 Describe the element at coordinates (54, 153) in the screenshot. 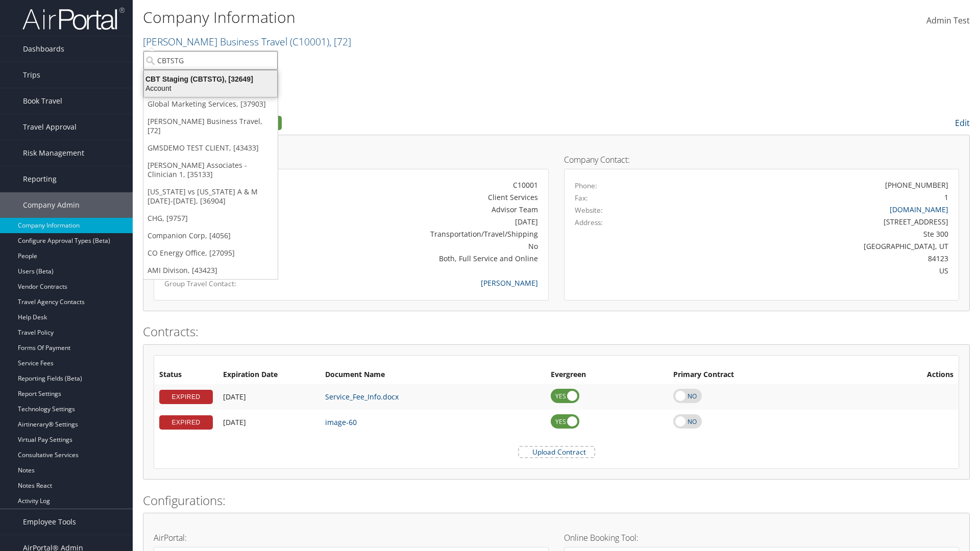

I see `span: Risk Management` at that location.